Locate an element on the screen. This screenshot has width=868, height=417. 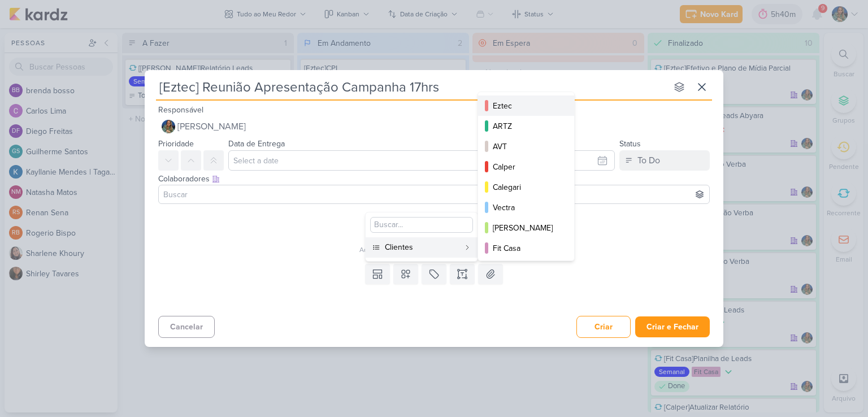
input: Select a date is located at coordinates (421, 161).